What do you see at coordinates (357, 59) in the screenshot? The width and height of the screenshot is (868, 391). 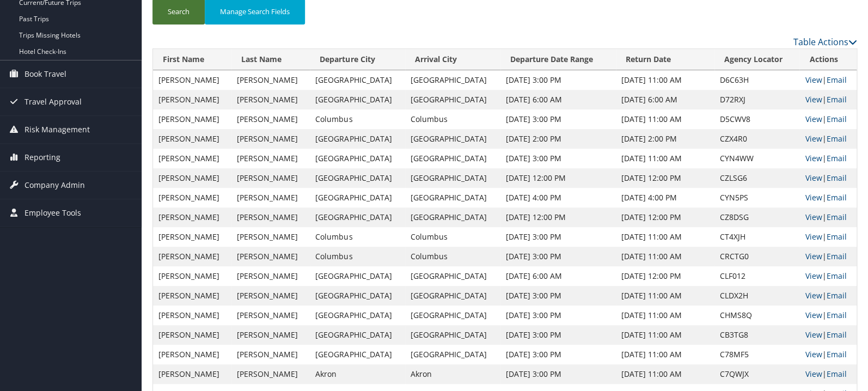 I see `th: Departure City: activate to sort column ascending` at bounding box center [357, 59].